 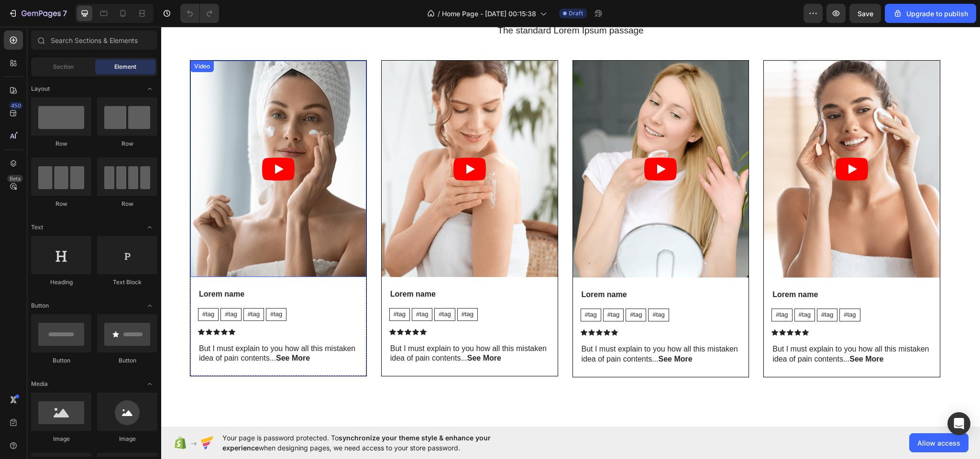 What do you see at coordinates (61, 282) in the screenshot?
I see `div: Heading` at bounding box center [61, 282].